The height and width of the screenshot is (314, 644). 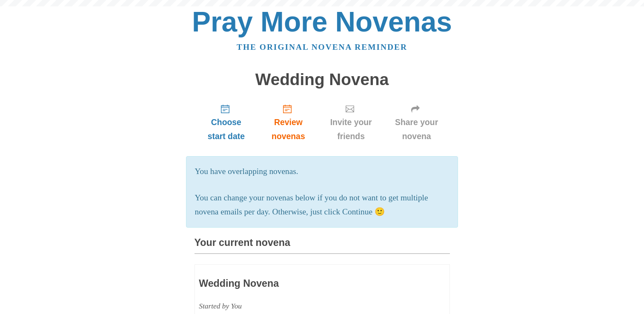 What do you see at coordinates (297, 306) in the screenshot?
I see `div: Started by You` at bounding box center [297, 306].